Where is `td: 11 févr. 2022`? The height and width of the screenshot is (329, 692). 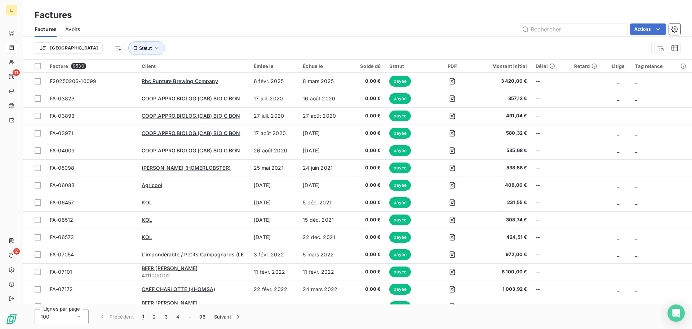
td: 11 févr. 2022 is located at coordinates (274, 272).